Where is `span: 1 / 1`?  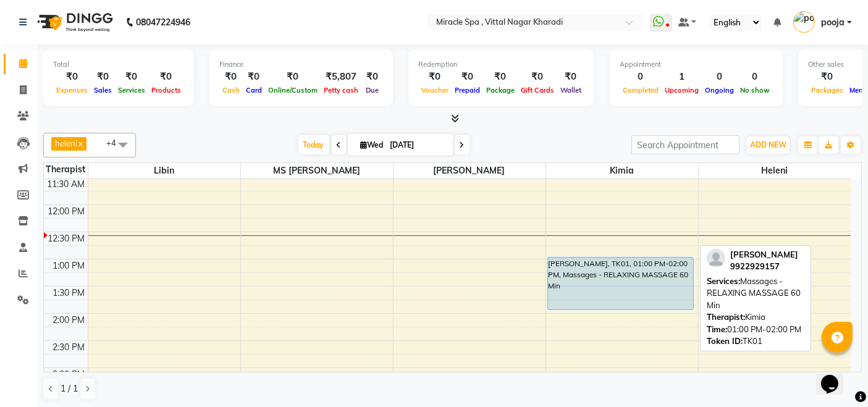
span: 1 / 1 is located at coordinates (69, 389).